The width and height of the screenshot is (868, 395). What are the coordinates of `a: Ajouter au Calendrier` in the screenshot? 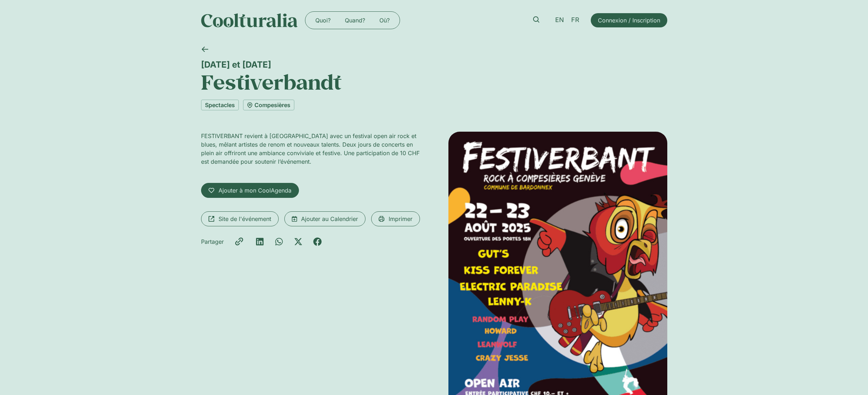 It's located at (325, 219).